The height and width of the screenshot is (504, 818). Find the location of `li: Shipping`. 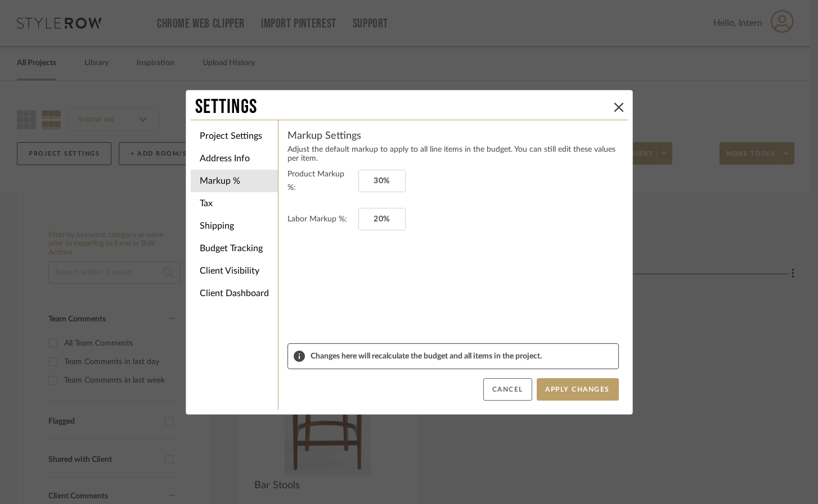

li: Shipping is located at coordinates (234, 226).